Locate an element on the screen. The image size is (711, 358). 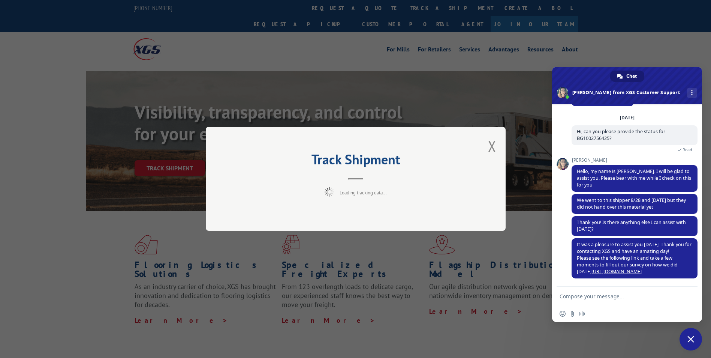
a: Chat is located at coordinates (627, 76).